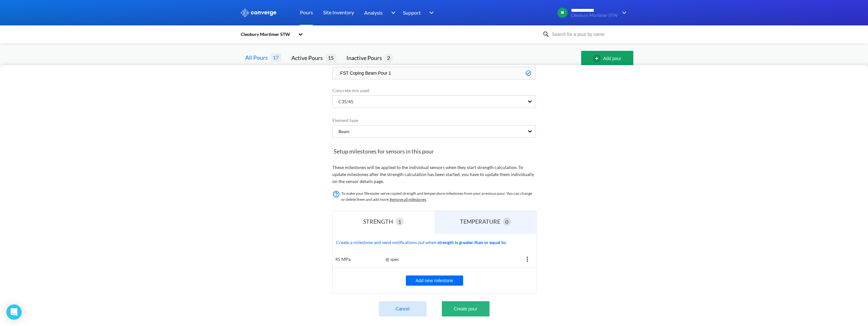 This screenshot has width=868, height=326. Describe the element at coordinates (435, 242) in the screenshot. I see `span: Create a milestone and send notifications out when` at that location.